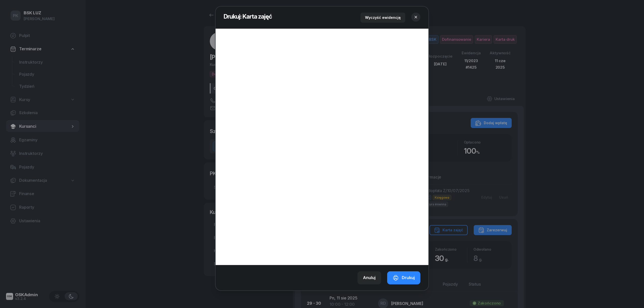 This screenshot has width=644, height=308. I want to click on div: Wyczyść ewidencję, so click(383, 17).